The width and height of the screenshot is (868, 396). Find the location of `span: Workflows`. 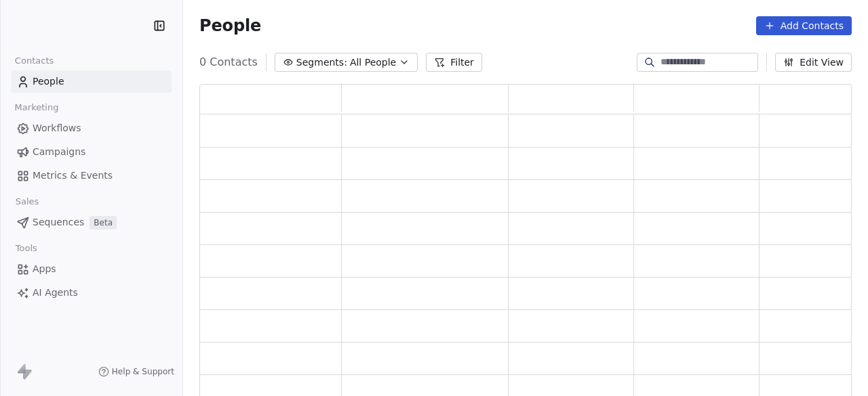

span: Workflows is located at coordinates (57, 128).